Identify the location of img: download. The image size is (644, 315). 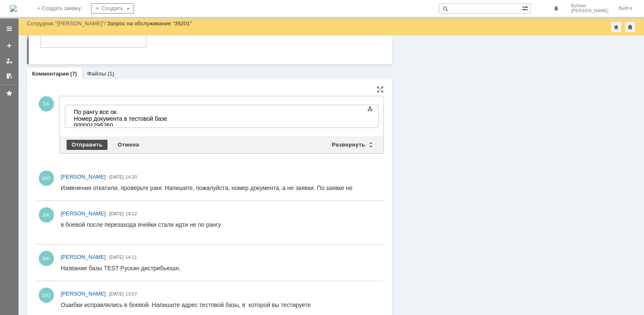
(58, 118).